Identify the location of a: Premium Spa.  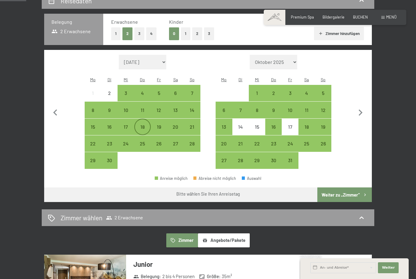
(303, 17).